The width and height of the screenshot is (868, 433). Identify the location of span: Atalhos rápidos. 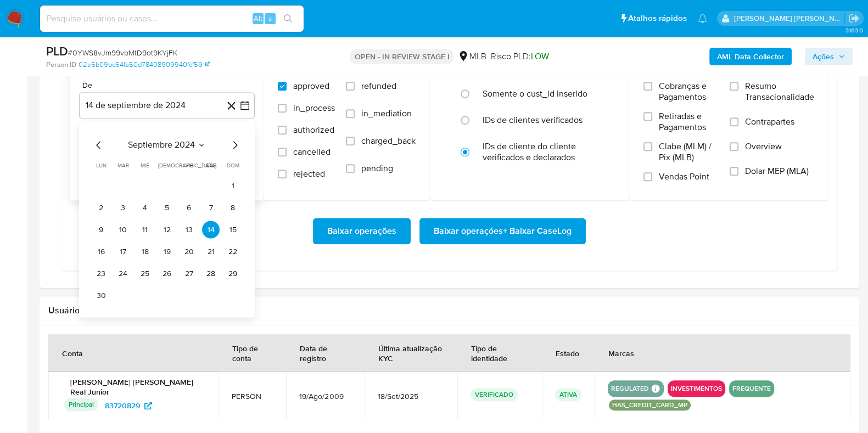
(657, 18).